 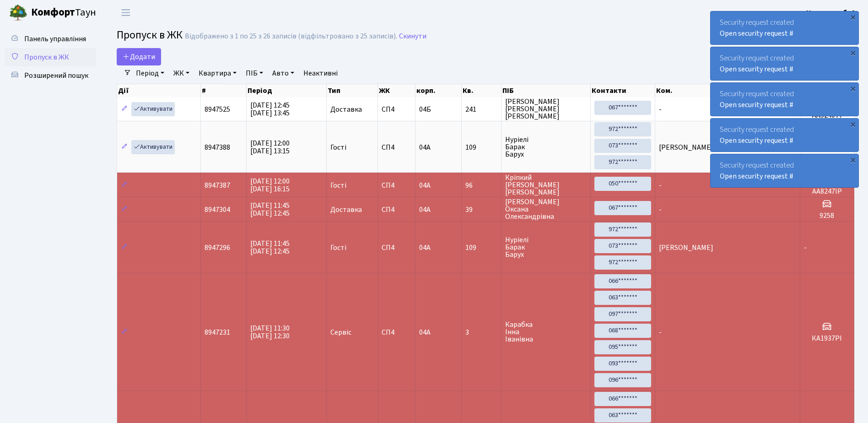 I want to click on span: Карабка Інна Іванівна, so click(x=546, y=332).